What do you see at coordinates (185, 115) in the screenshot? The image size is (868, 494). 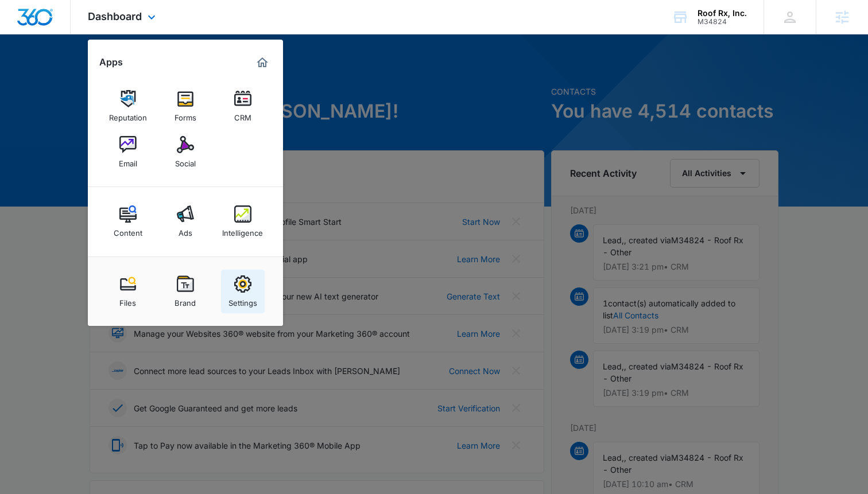 I see `div: Forms` at bounding box center [185, 115].